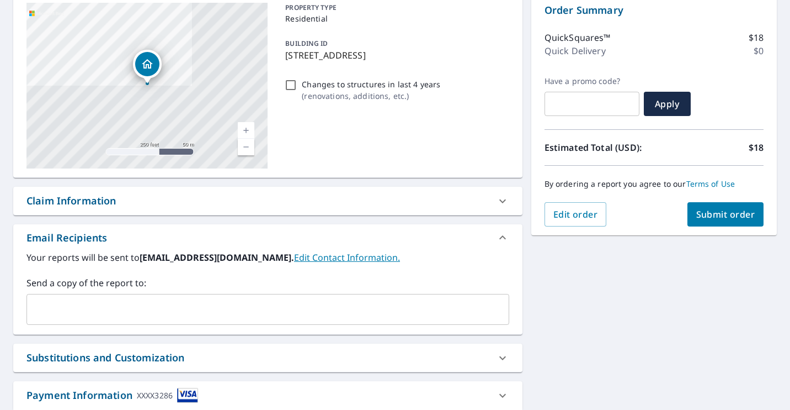 Image resolution: width=790 pixels, height=410 pixels. What do you see at coordinates (347, 257) in the screenshot?
I see `a: EditContactInfo` at bounding box center [347, 257].